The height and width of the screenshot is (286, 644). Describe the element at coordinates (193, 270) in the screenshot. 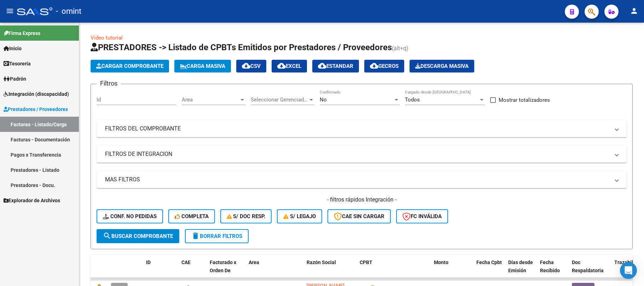

I see `datatable-header-cell: CAE` at that location.